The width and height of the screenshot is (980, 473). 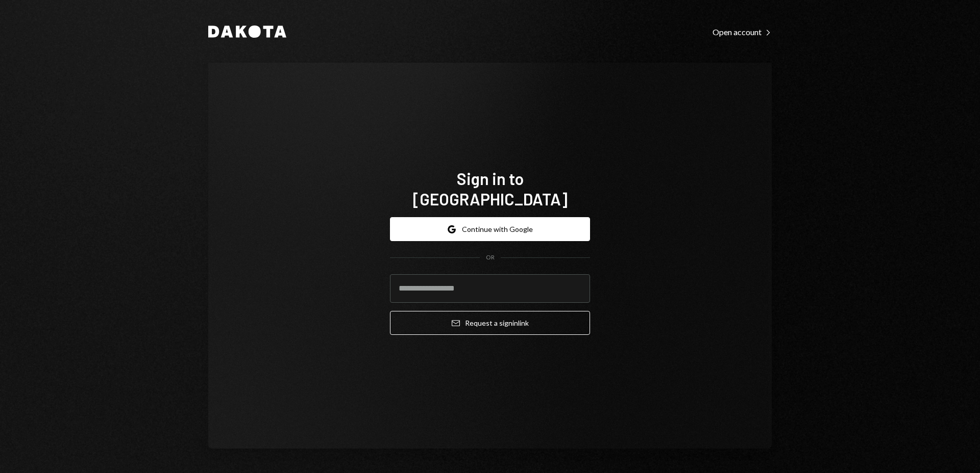 I want to click on button: Request a signinlink, so click(x=490, y=323).